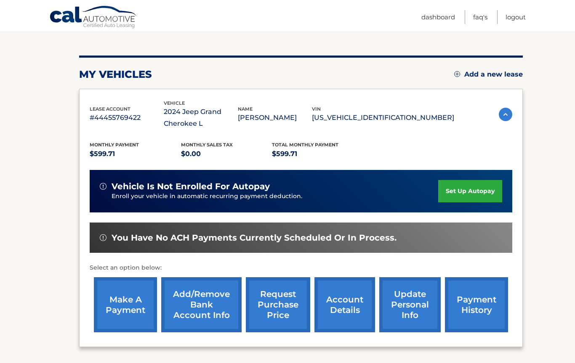  Describe the element at coordinates (316, 109) in the screenshot. I see `span: vin` at that location.